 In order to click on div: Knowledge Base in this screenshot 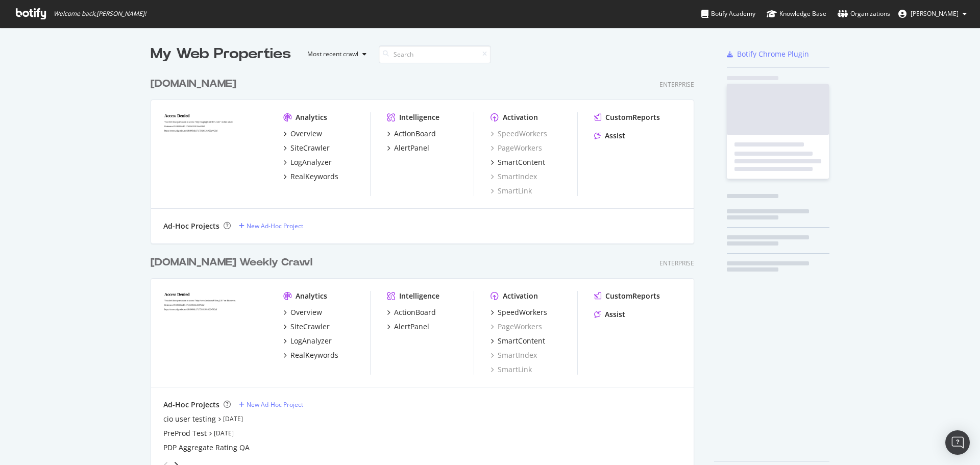, I will do `click(796, 13)`.